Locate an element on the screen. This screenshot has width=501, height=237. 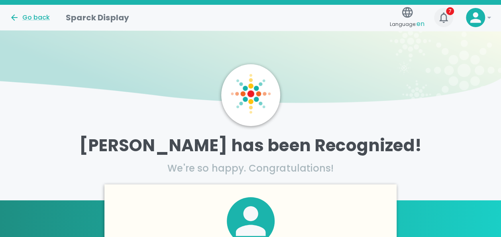
div: Go back is located at coordinates (29, 18).